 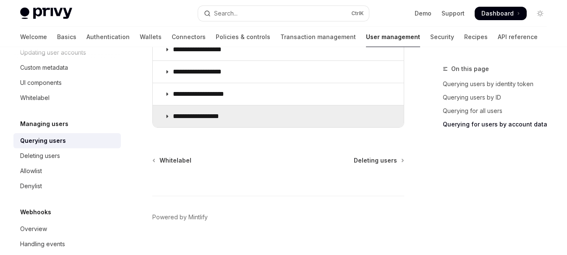 What do you see at coordinates (453, 13) in the screenshot?
I see `a: Support` at bounding box center [453, 13].